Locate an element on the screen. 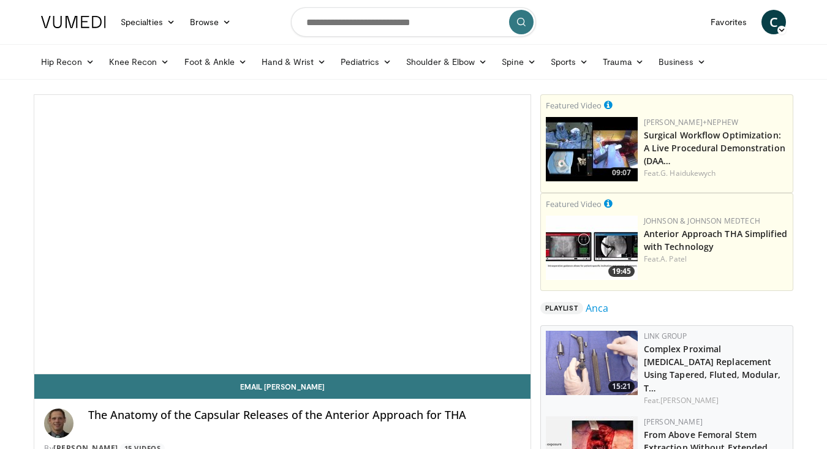  a: Hip Recon is located at coordinates (67, 62).